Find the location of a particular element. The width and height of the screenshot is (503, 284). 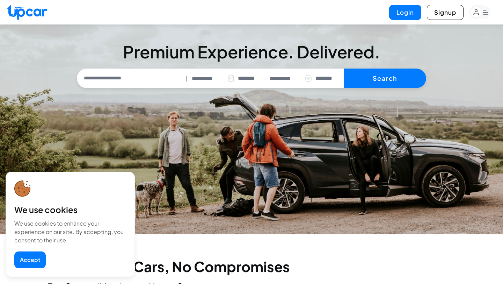

button: Accept is located at coordinates (30, 260).